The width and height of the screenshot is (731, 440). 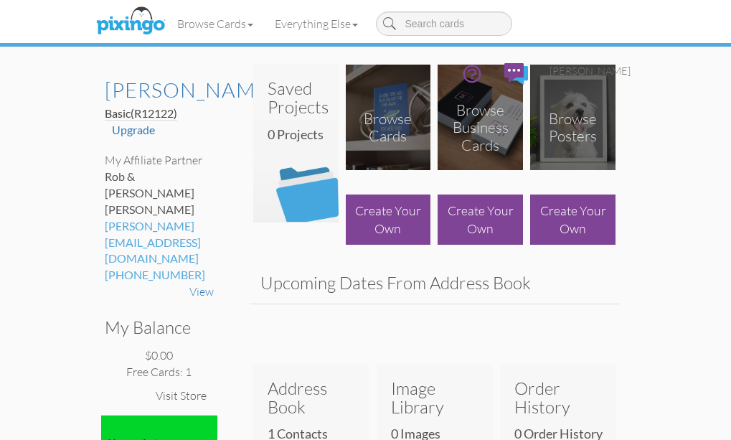 What do you see at coordinates (153, 327) in the screenshot?
I see `h3: My Balance` at bounding box center [153, 327].